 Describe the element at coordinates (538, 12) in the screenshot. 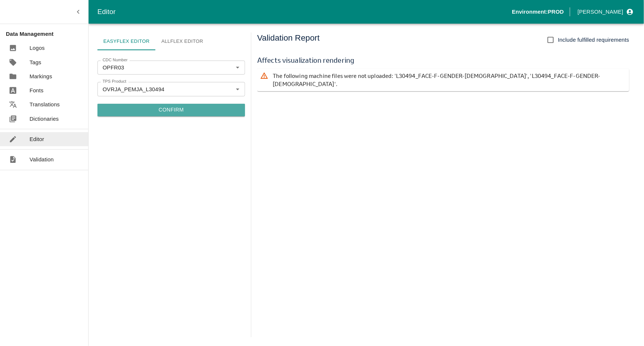

I see `p: Environment: PROD` at that location.